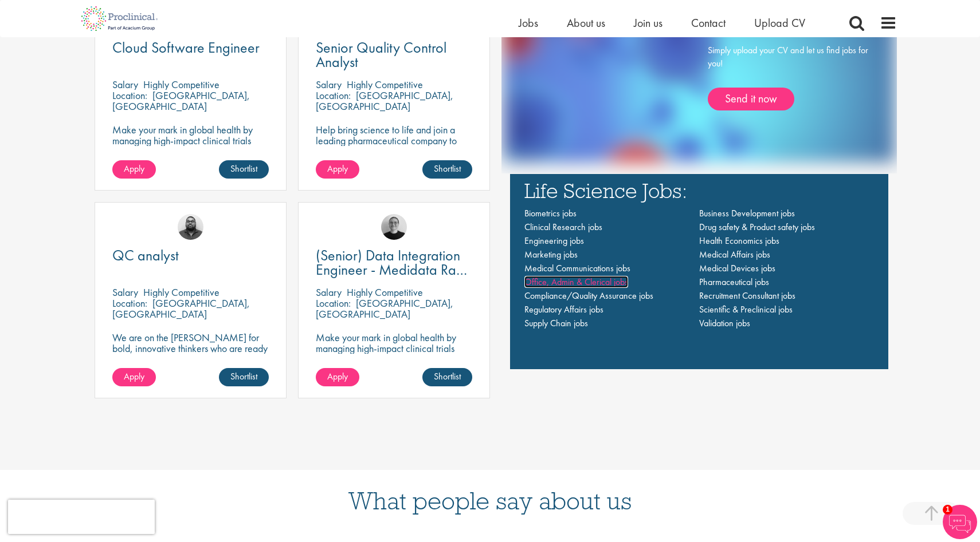  Describe the element at coordinates (563, 227) in the screenshot. I see `a: Clinical Research jobs` at that location.